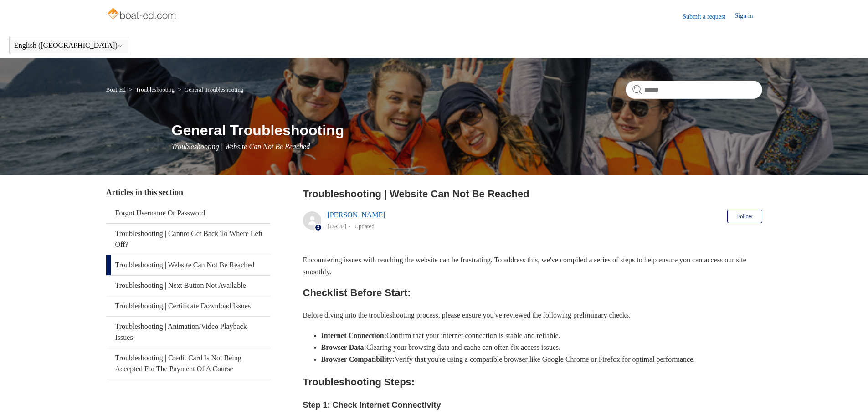 Image resolution: width=868 pixels, height=415 pixels. What do you see at coordinates (532, 194) in the screenshot?
I see `h2: Troubleshooting | Website Can Not Be Reached` at bounding box center [532, 194].